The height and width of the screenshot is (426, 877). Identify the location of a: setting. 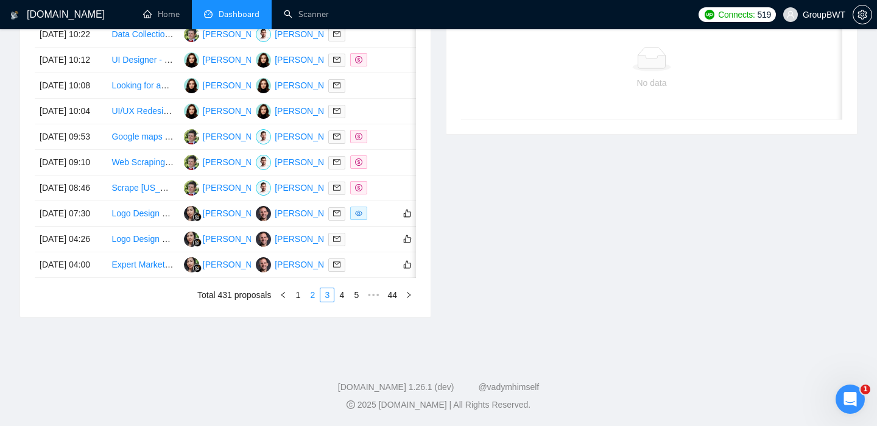
(863, 15).